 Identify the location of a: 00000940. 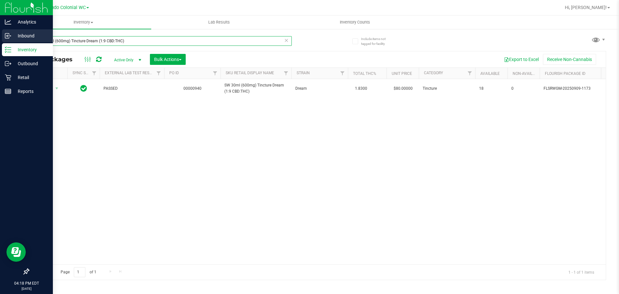
(193, 88).